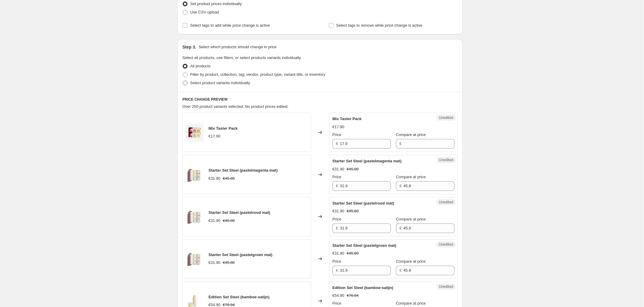  What do you see at coordinates (220, 83) in the screenshot?
I see `span: Select product variants individually` at bounding box center [220, 83].